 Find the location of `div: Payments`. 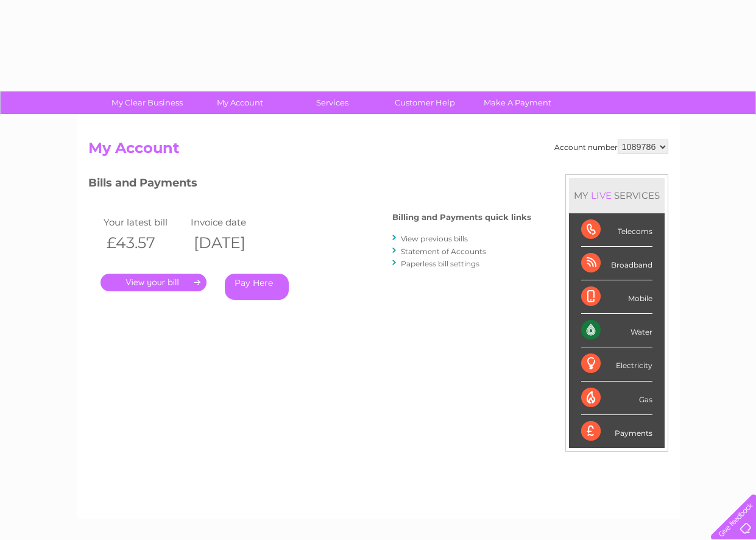

div: Payments is located at coordinates (616, 431).